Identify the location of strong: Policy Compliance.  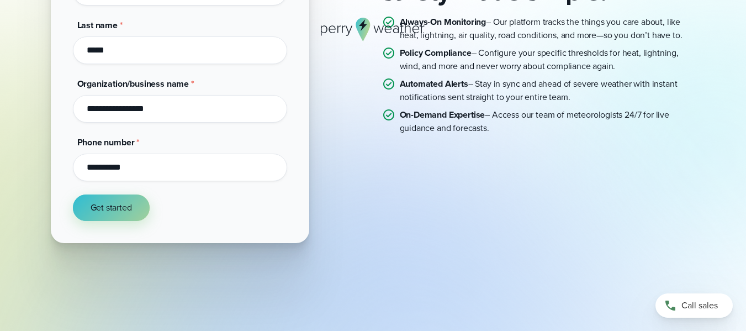
(436, 52).